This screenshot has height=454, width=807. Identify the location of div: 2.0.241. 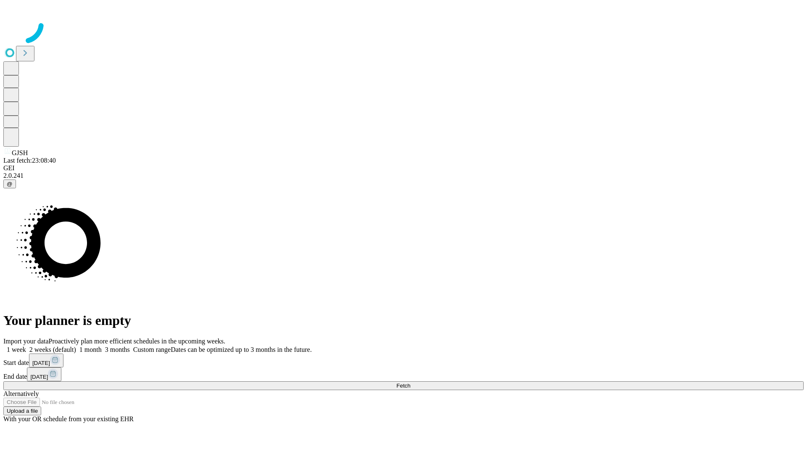
(404, 176).